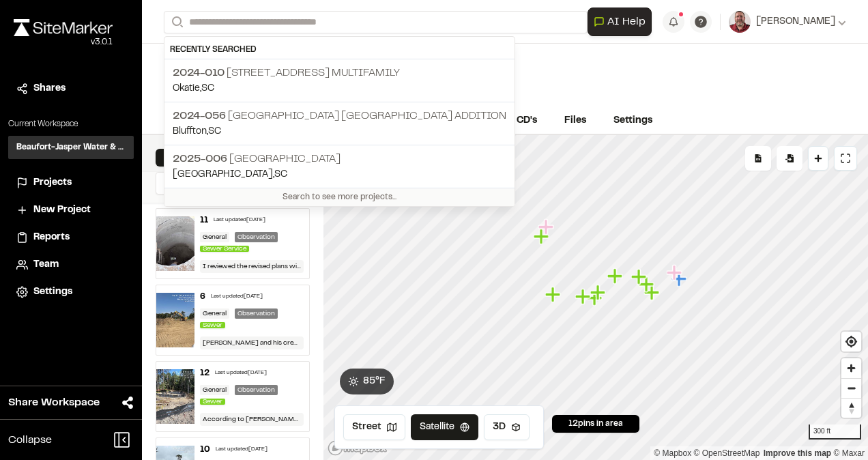 The image size is (868, 460). Describe the element at coordinates (834, 433) in the screenshot. I see `div: 300 ft` at that location.